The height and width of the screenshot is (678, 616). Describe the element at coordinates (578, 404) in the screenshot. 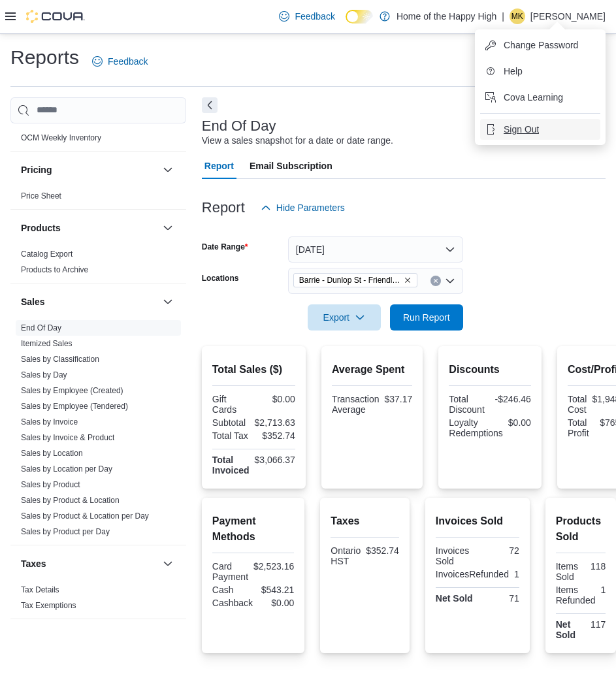

I see `div: Total Cost` at that location.